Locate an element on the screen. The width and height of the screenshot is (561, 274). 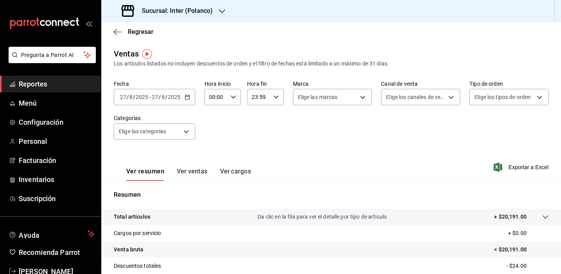
button: Pregunta a Parrot AI is located at coordinates (52, 55).